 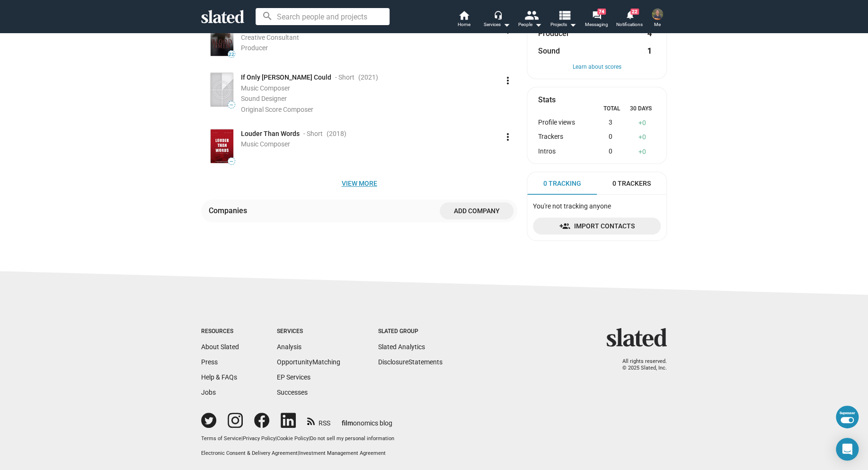 What do you see at coordinates (610, 123) in the screenshot?
I see `div: 3` at bounding box center [610, 123].